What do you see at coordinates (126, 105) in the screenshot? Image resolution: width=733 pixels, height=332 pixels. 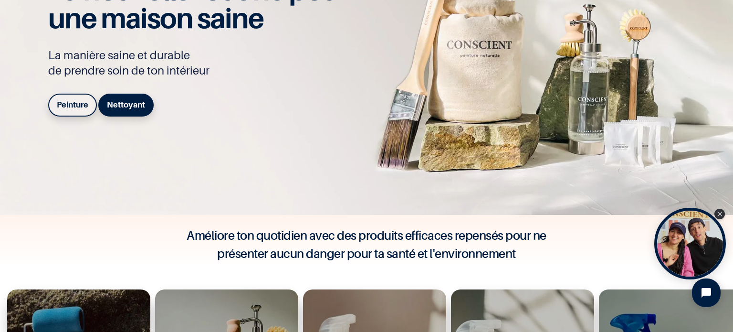 I see `a: Nettoyant` at bounding box center [126, 105].